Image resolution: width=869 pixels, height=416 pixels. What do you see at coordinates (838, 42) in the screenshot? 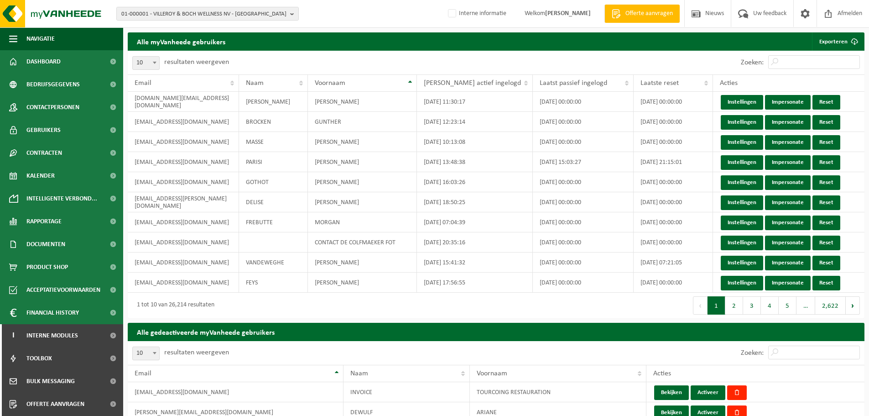
I see `a: Exporteren` at bounding box center [838, 42].